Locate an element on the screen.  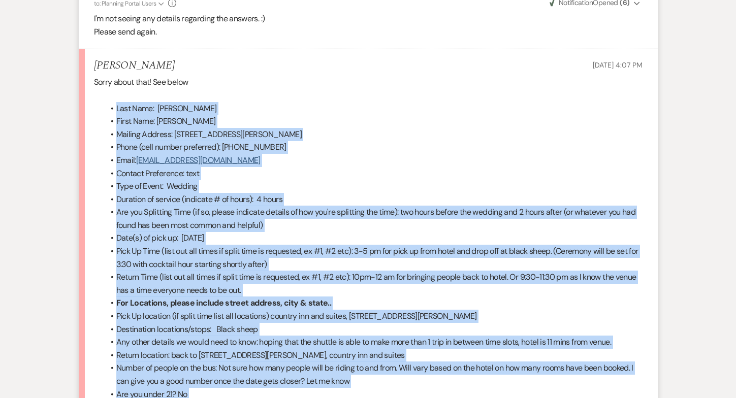
span: Number of people on the bus: Not sure how many people will be riding to and from. Will vary based... is located at coordinates (375, 374).